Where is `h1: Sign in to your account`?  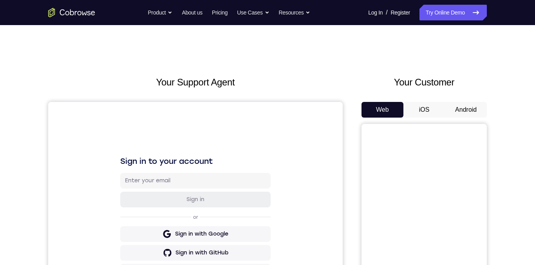 h1: Sign in to your account is located at coordinates (147, 59).